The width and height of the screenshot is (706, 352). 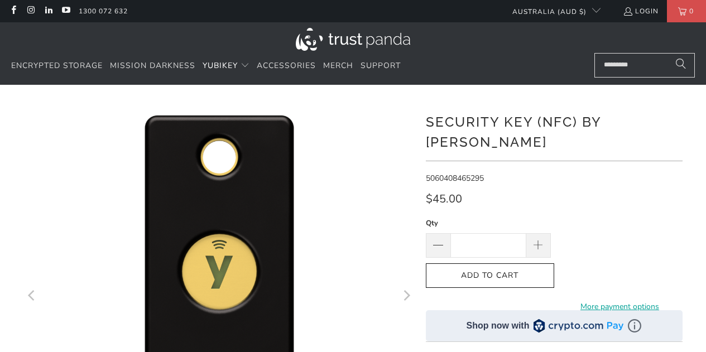 I want to click on a: Trust Panda Australia on YouTube, so click(x=65, y=11).